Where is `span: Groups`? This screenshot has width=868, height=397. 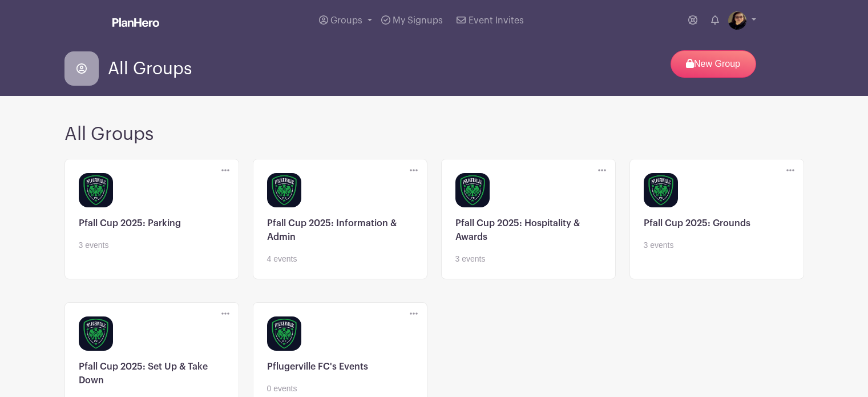
span: Groups is located at coordinates (346, 20).